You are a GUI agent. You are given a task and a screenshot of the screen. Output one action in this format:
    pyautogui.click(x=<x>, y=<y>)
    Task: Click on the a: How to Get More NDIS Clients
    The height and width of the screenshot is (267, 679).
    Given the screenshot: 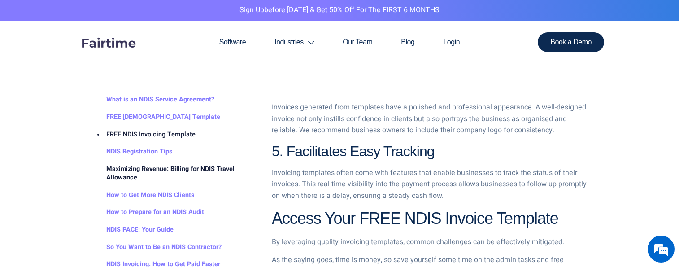 What is the action you would take?
    pyautogui.click(x=141, y=195)
    